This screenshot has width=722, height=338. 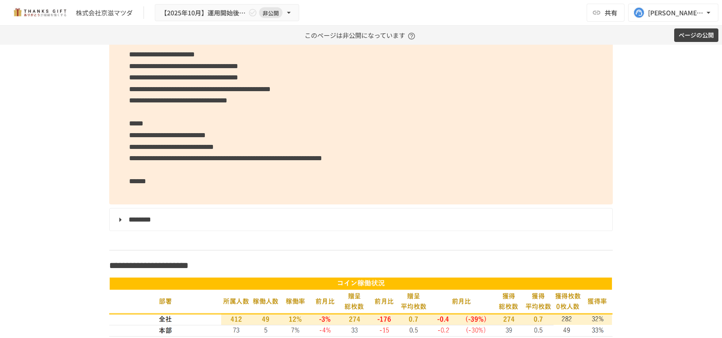 I want to click on span: 共有, so click(x=611, y=13).